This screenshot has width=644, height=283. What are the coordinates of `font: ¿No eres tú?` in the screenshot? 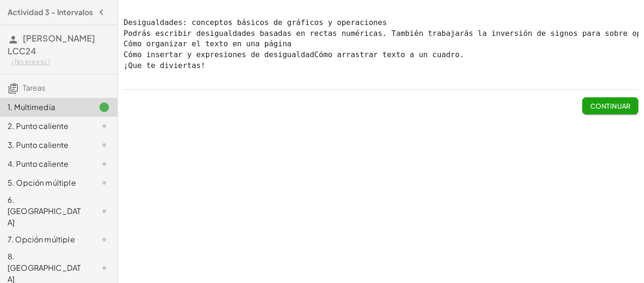 It's located at (31, 61).